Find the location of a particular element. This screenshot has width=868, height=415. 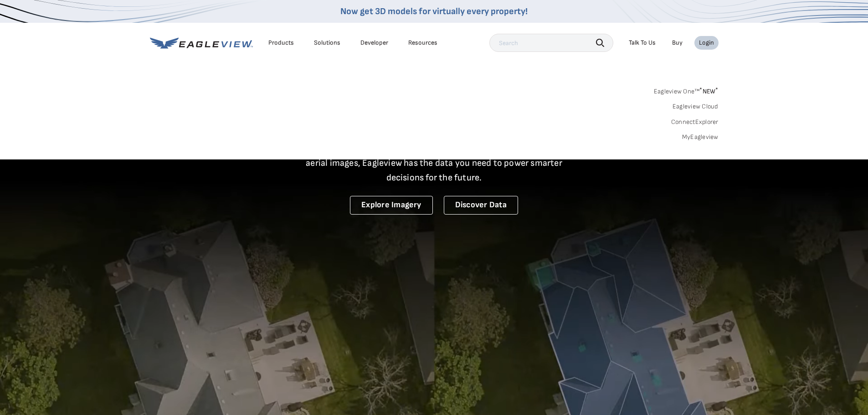

div: Login is located at coordinates (706, 43).